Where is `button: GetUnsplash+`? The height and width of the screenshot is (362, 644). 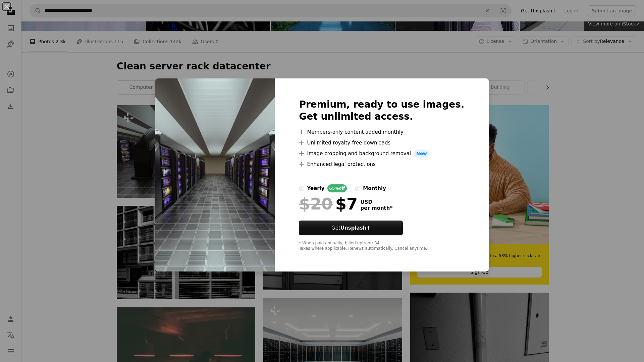
button: GetUnsplash+ is located at coordinates (351, 228).